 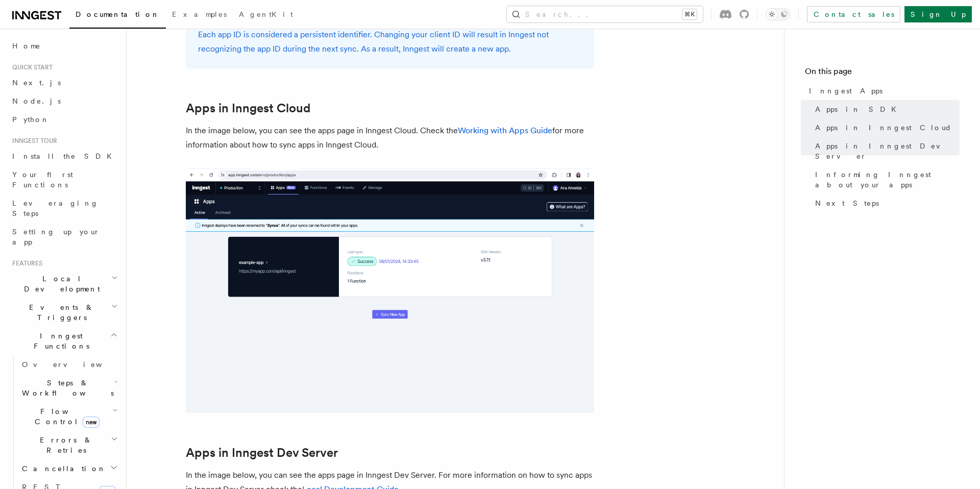 What do you see at coordinates (882, 91) in the screenshot?
I see `a: Inngest Apps` at bounding box center [882, 91].